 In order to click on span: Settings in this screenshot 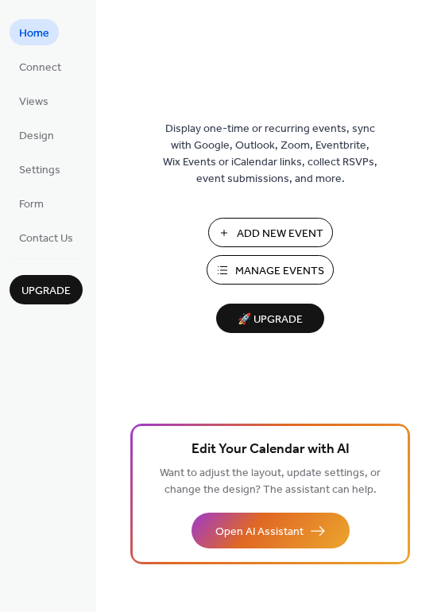, I will do `click(40, 170)`.